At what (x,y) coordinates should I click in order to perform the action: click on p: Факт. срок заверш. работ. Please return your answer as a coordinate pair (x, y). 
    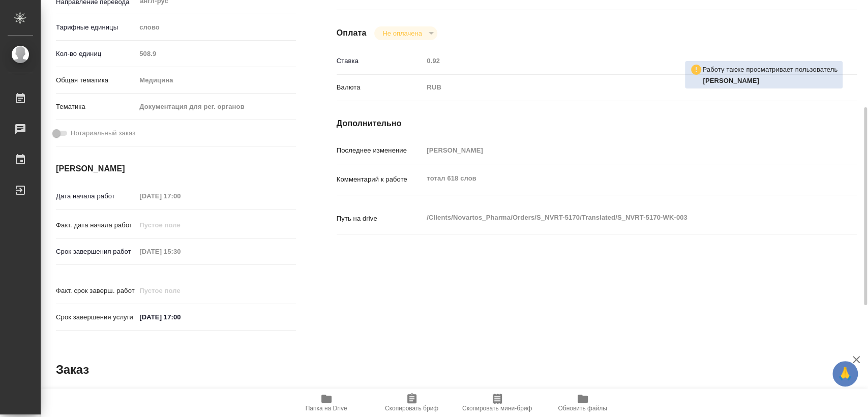
    Looking at the image, I should click on (96, 291).